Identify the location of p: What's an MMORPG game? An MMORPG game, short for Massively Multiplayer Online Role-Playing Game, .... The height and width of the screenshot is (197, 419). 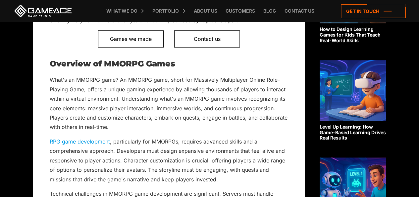
(169, 103).